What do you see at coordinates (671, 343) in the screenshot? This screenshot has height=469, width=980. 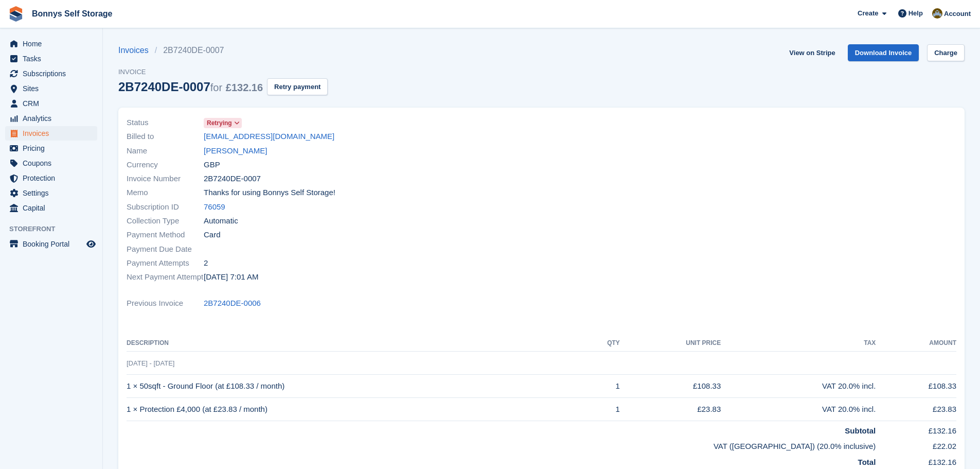 I see `th: Unit Price` at bounding box center [671, 343].